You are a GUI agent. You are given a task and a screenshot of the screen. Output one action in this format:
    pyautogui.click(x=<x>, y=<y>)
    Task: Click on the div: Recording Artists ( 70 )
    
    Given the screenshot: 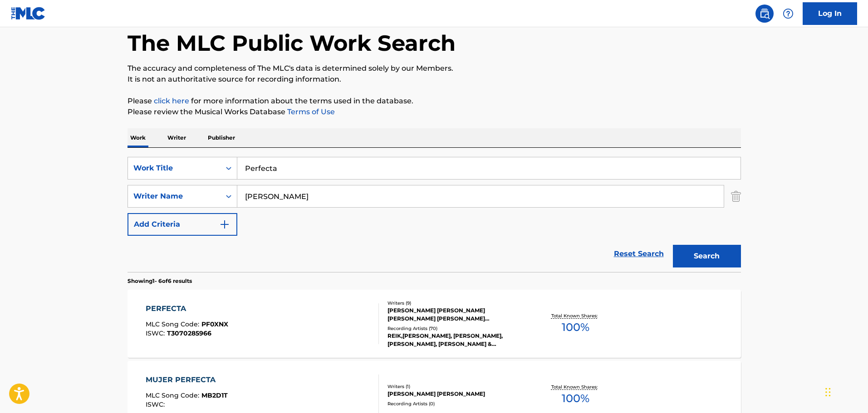 What is the action you would take?
    pyautogui.click(x=456, y=328)
    